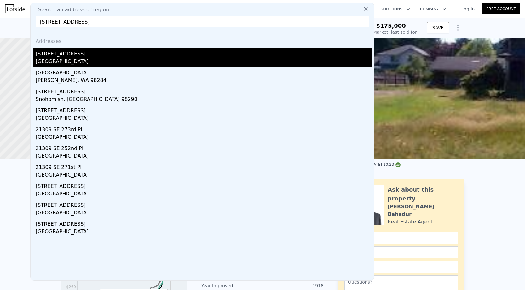  What do you see at coordinates (438, 28) in the screenshot?
I see `button: SAVE` at bounding box center [438, 28].